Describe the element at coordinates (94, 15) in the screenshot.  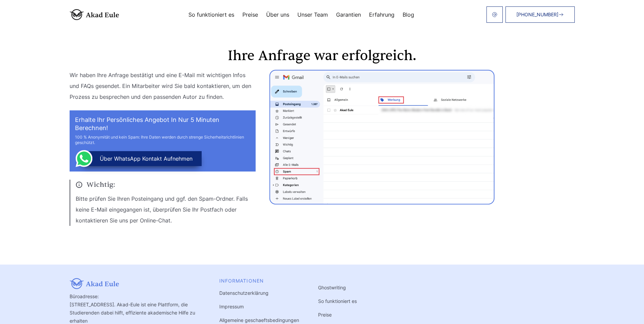
I see `img: logo` at that location.